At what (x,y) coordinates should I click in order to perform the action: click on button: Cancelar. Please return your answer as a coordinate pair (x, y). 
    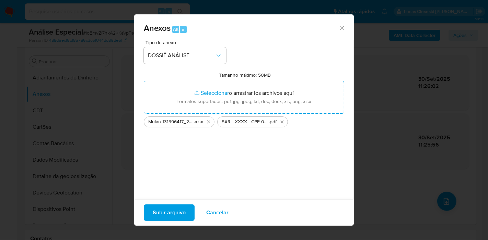
    Looking at the image, I should click on (217, 213).